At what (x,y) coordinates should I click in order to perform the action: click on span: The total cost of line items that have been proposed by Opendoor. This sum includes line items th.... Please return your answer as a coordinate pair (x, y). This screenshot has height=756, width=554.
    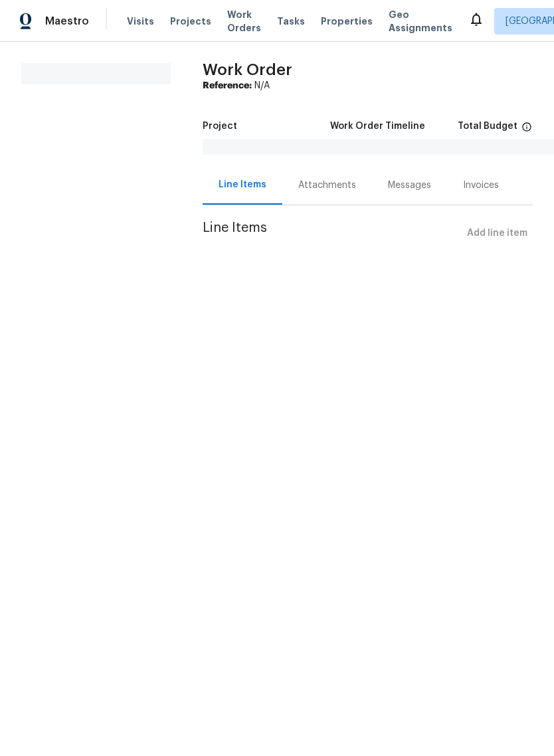
    Looking at the image, I should click on (527, 130).